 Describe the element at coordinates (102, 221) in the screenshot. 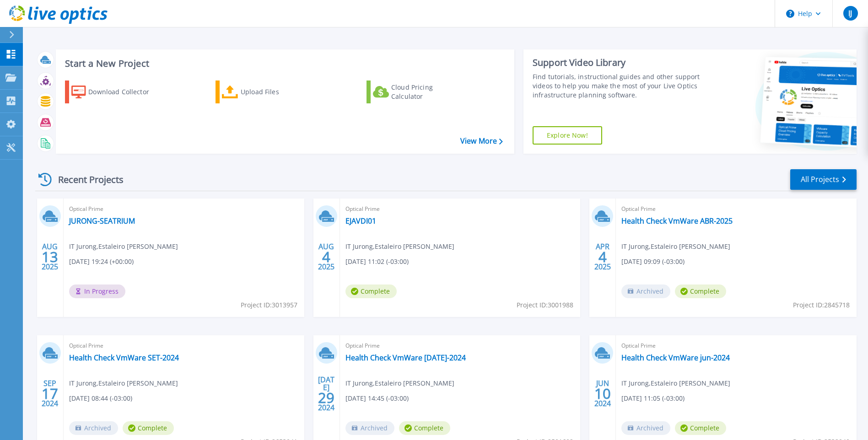

I see `a: JURONG-SEATRIUM` at that location.